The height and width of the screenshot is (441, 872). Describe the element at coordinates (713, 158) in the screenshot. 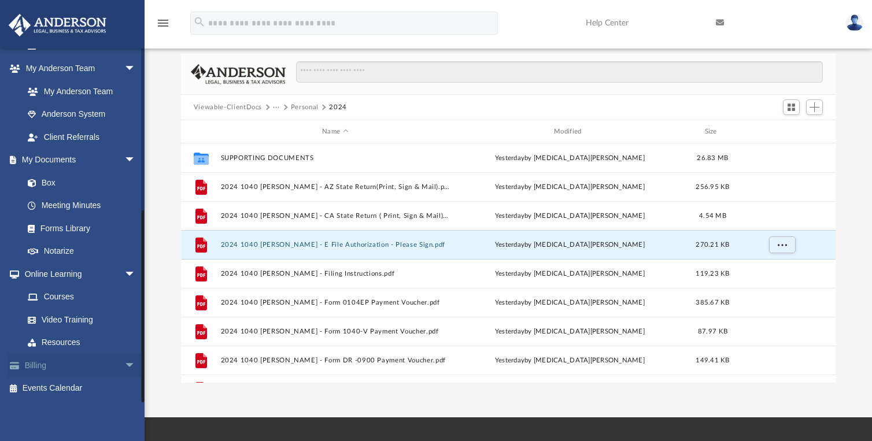

I see `span: 26.83 MB` at that location.